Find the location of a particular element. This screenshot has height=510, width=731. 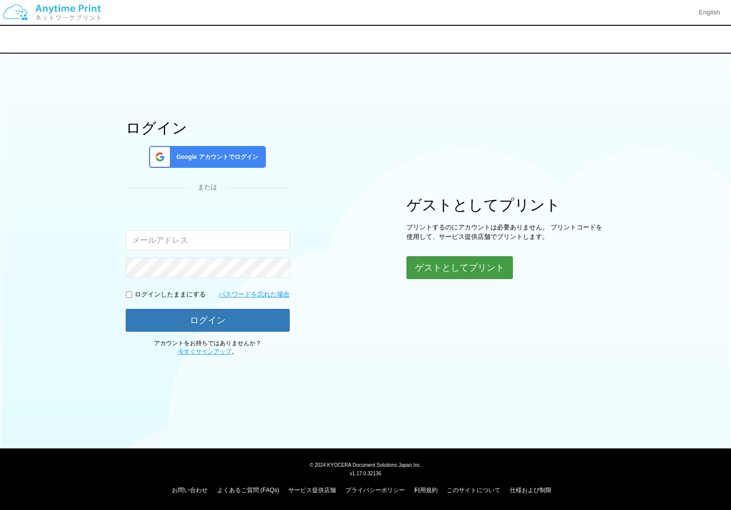

a: お問い合わせ is located at coordinates (190, 490).